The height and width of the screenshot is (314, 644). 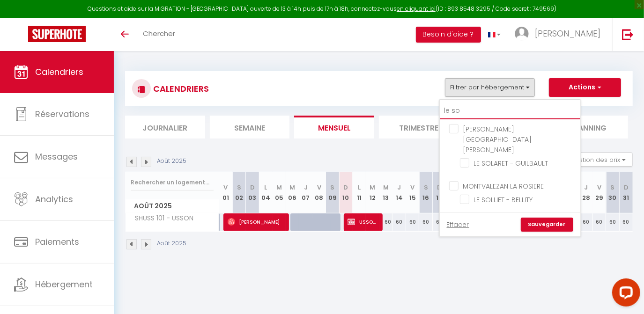 What do you see at coordinates (158, 33) in the screenshot?
I see `span: Chercher` at bounding box center [158, 33].